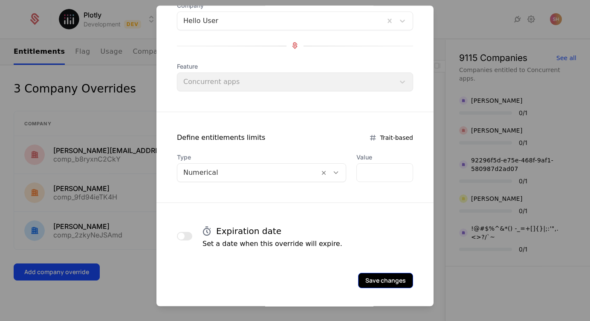  What do you see at coordinates (385, 280) in the screenshot?
I see `button: Save changes` at bounding box center [385, 280].